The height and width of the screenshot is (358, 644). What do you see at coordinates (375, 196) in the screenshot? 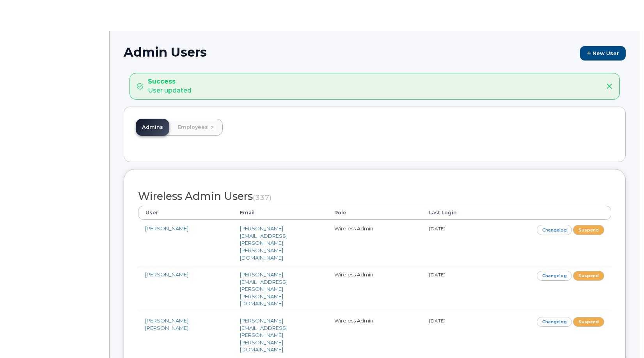
I see `h2: Wireless Admin Users` at bounding box center [375, 196].